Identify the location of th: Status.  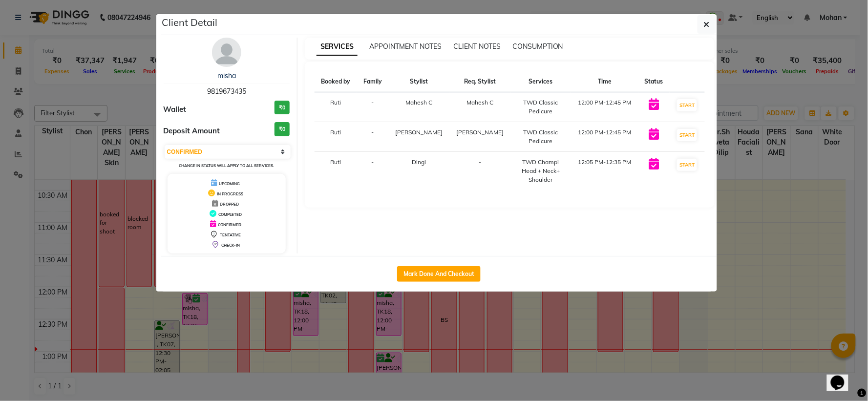
(654, 81).